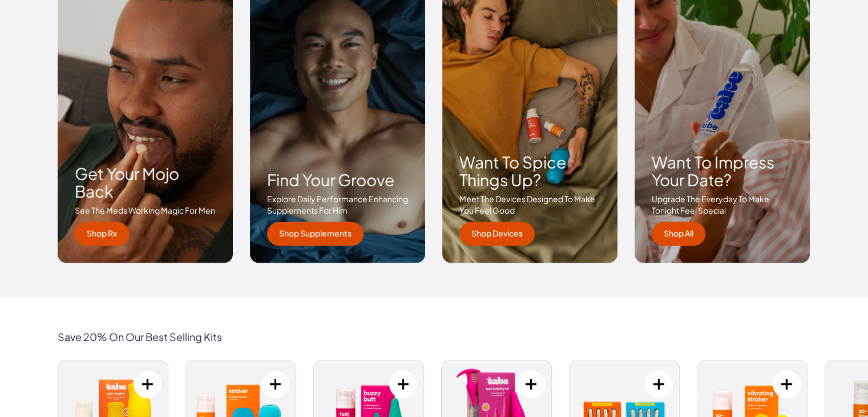 This screenshot has height=417, width=868. What do you see at coordinates (145, 183) in the screenshot?
I see `h3: Get your mojo back` at bounding box center [145, 183].